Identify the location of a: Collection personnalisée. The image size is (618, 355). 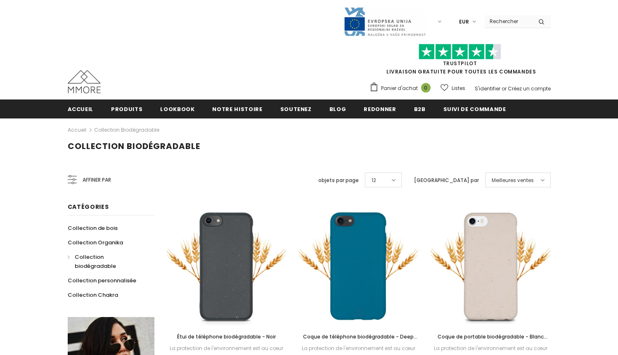
(102, 280).